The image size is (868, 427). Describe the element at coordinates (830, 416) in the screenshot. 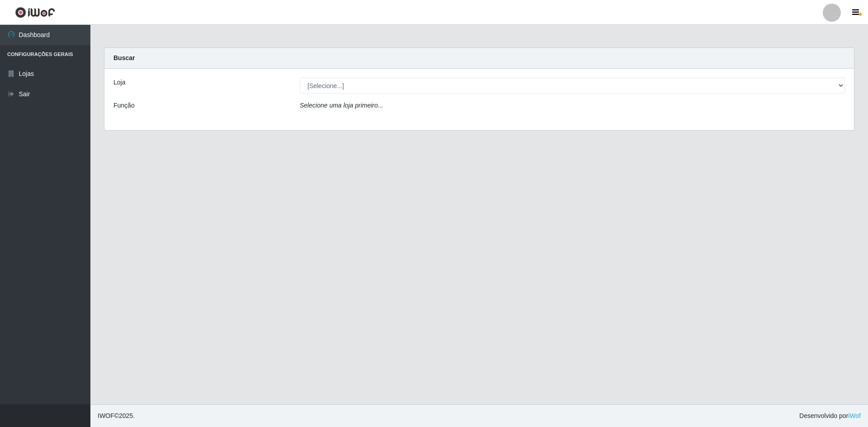

I see `span: Desenvolvido por` at that location.